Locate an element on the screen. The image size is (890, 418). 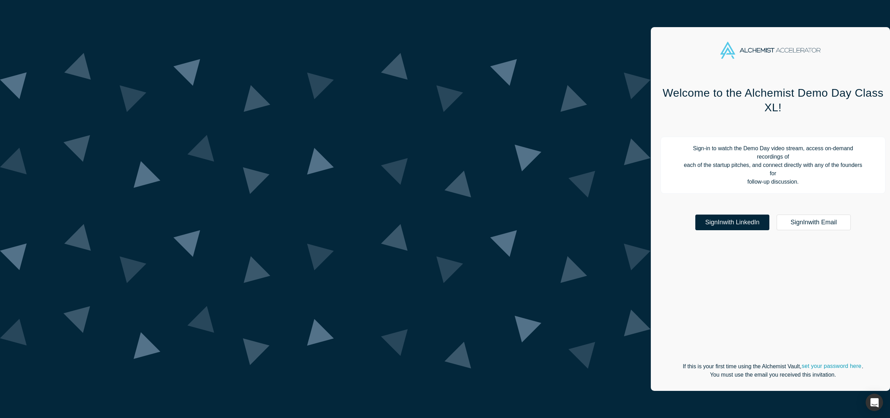
p: If this is your first time using the Alchemist Vault, . You must use the email you received this ... is located at coordinates (773, 370).